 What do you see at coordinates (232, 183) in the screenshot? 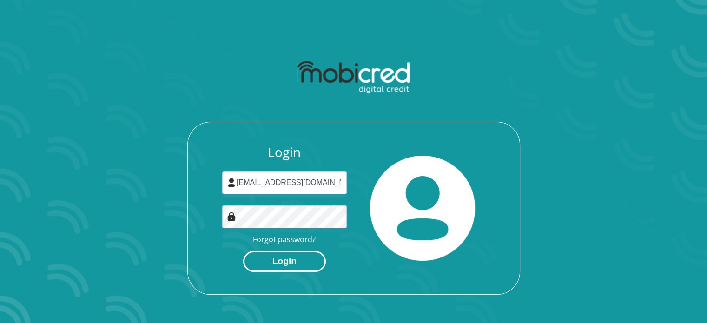
I see `img: user-icon image` at bounding box center [232, 183].